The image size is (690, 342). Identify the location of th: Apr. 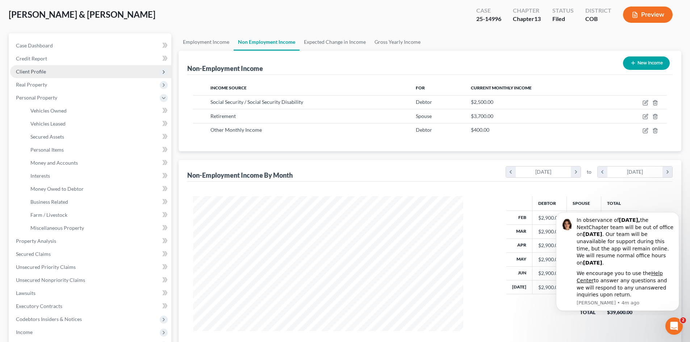
(519, 246).